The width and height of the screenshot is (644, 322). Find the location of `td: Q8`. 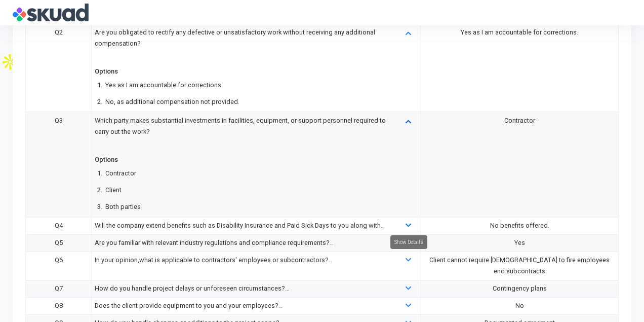

td: Q8 is located at coordinates (59, 305).